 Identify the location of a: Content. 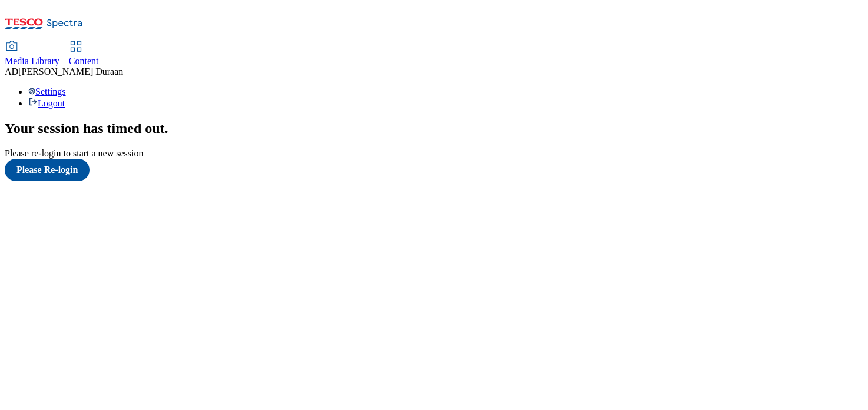
(84, 54).